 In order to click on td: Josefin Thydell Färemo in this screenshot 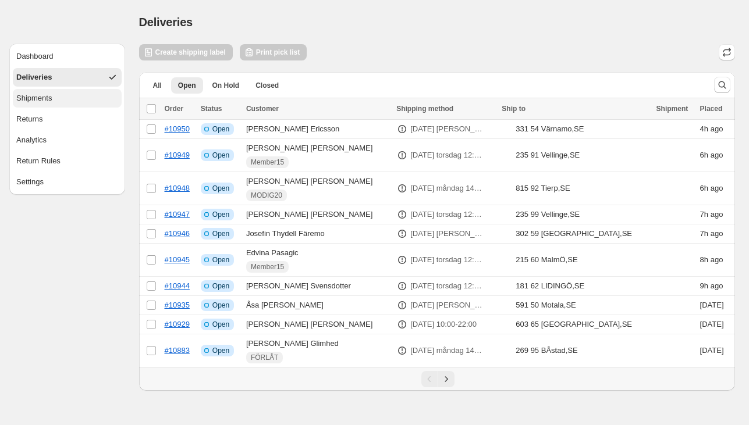, I will do `click(318, 234)`.